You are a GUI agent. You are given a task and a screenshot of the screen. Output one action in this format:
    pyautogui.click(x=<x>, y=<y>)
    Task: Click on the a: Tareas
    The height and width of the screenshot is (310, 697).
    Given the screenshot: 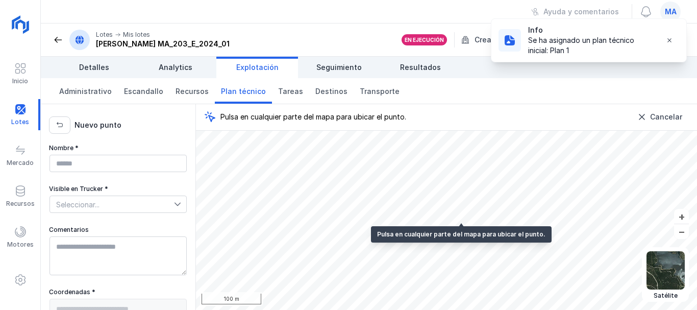 What is the action you would take?
    pyautogui.click(x=290, y=91)
    